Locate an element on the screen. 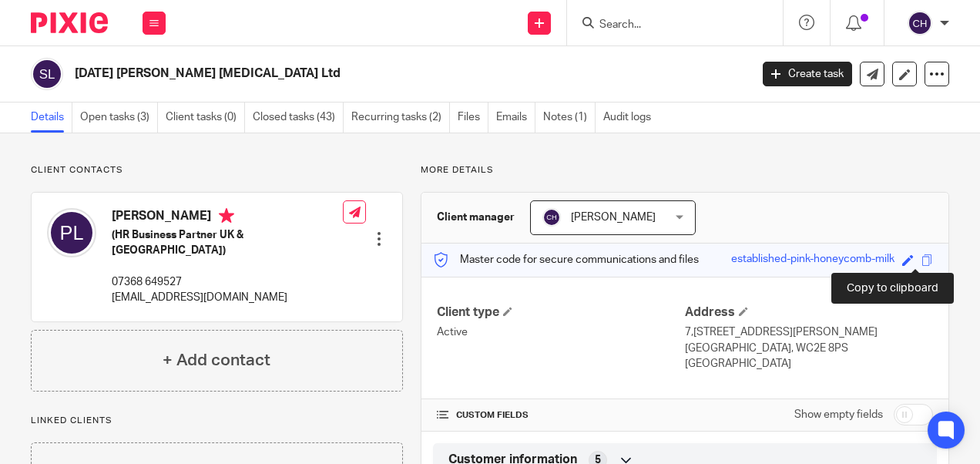  p: Active is located at coordinates (561, 333).